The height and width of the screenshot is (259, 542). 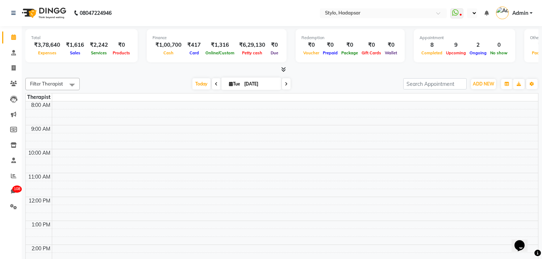 I want to click on div: 8:00 AM, so click(x=41, y=105).